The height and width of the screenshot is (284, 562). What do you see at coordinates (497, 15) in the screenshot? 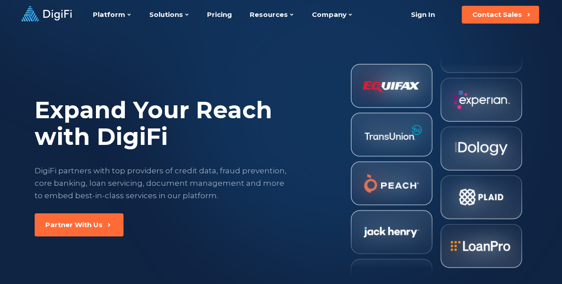
I see `div: Contact Sales` at bounding box center [497, 15].